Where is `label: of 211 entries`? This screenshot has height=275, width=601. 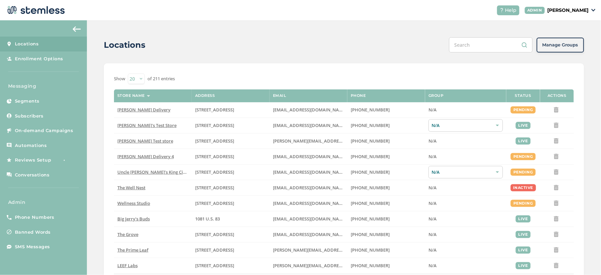 label: of 211 entries is located at coordinates (161, 79).